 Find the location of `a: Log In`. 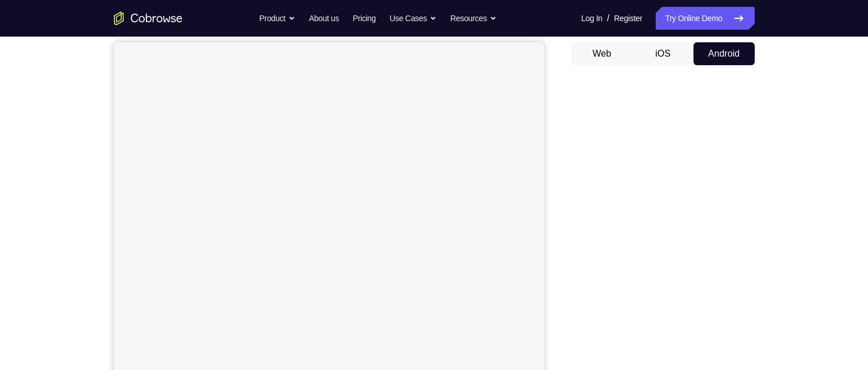

a: Log In is located at coordinates (591, 19).